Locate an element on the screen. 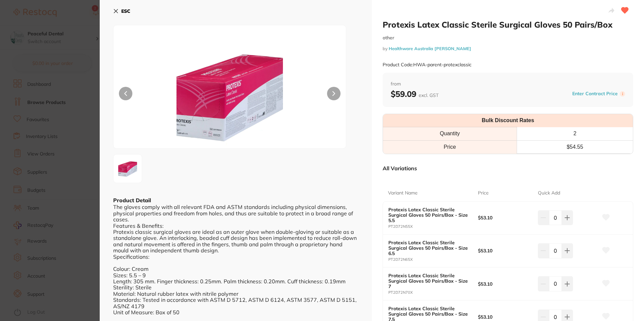  button: Enter Contract Price is located at coordinates (595, 94).